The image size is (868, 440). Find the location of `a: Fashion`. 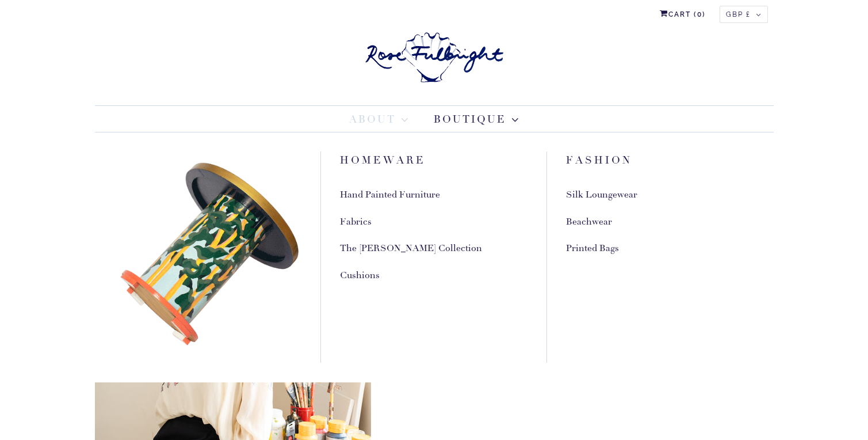

a: Fashion is located at coordinates (599, 160).